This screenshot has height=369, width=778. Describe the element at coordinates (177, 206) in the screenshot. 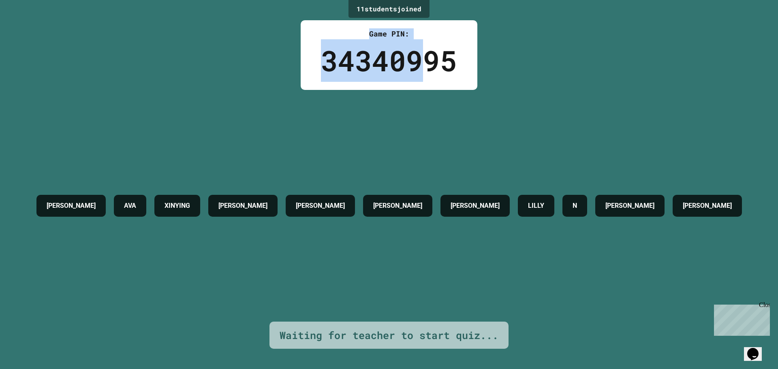

I see `h4: XINYING` at that location.